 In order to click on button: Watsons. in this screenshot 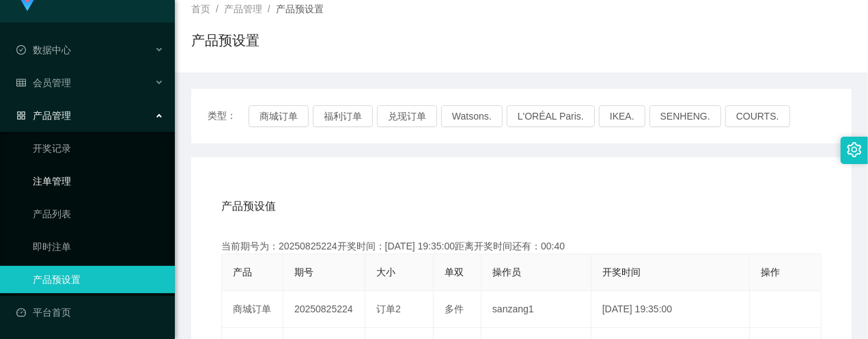, I will do `click(472, 116)`.